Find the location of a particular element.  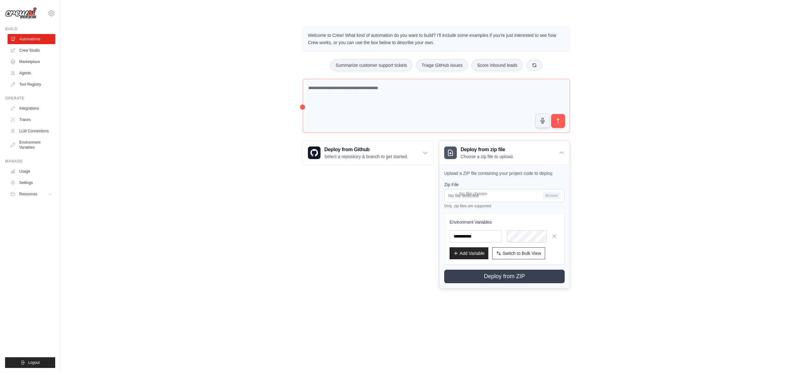

h3: Environment Variables is located at coordinates (504, 222).